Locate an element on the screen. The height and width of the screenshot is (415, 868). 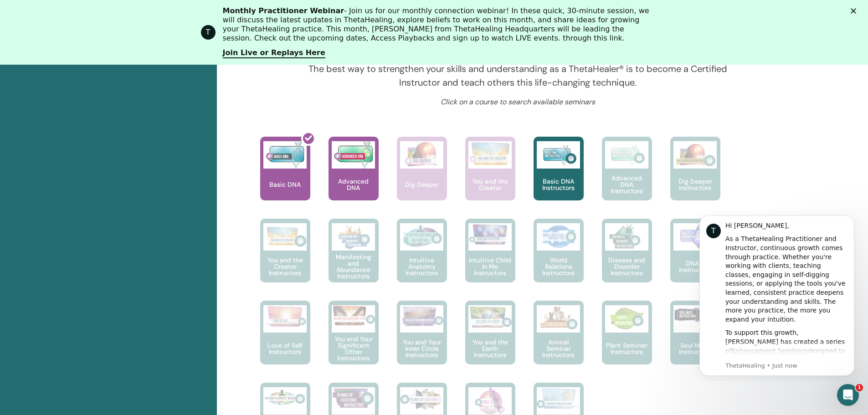
img: Basic DNA is located at coordinates (285, 155).